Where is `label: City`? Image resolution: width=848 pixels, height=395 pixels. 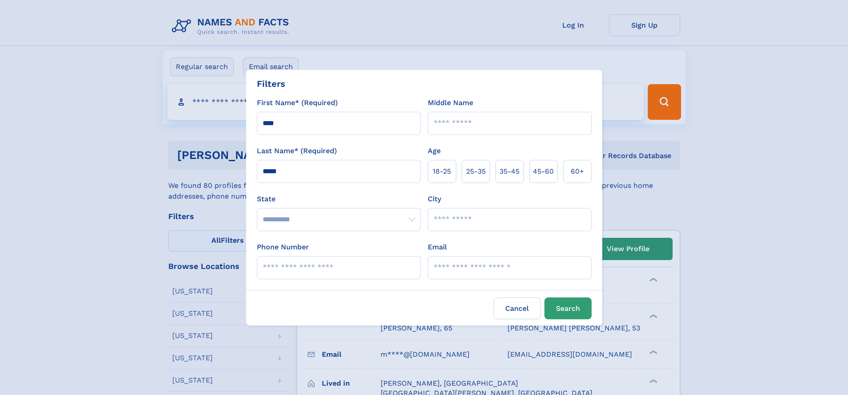
label: City is located at coordinates (435, 199).